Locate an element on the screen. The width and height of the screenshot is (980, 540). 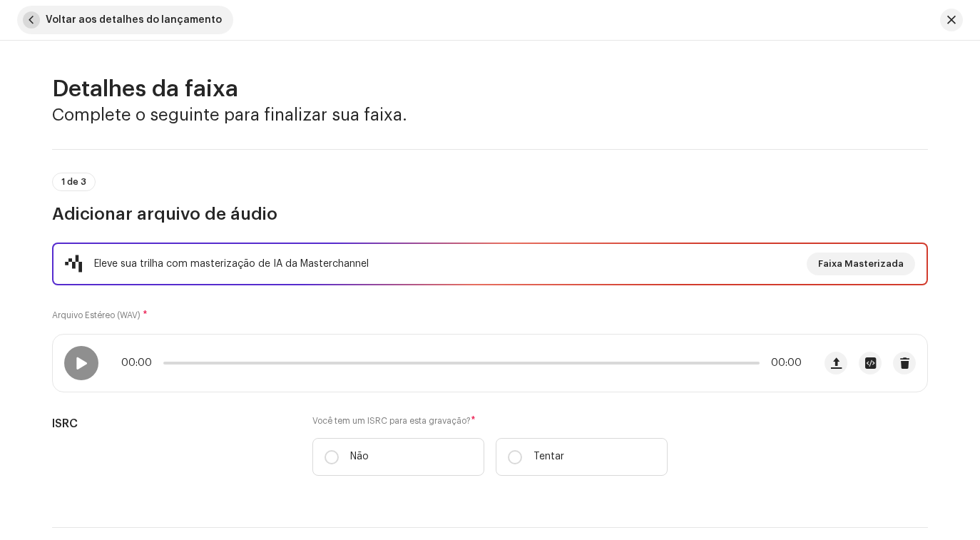
font: 00:00 is located at coordinates (786, 363).